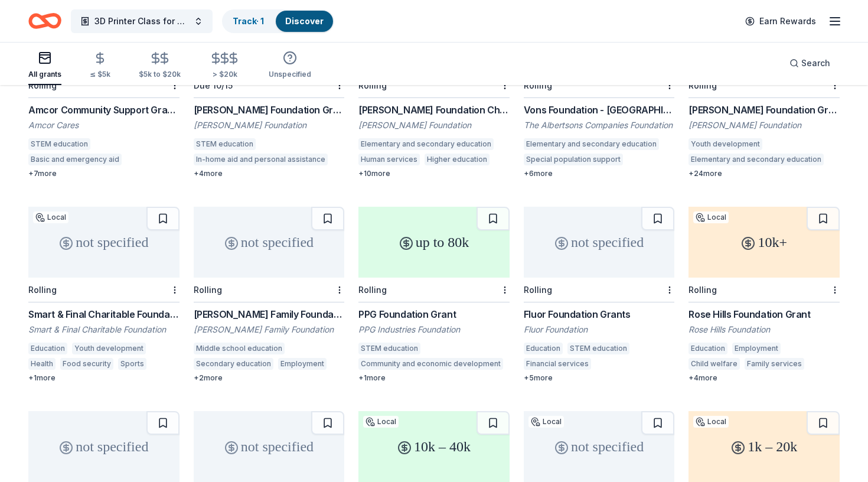  I want to click on div: 10k+, so click(764, 242).